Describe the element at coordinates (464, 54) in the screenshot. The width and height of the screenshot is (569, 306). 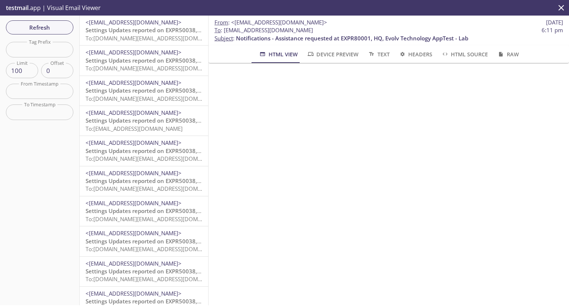
I see `span: HTML Source` at that location.